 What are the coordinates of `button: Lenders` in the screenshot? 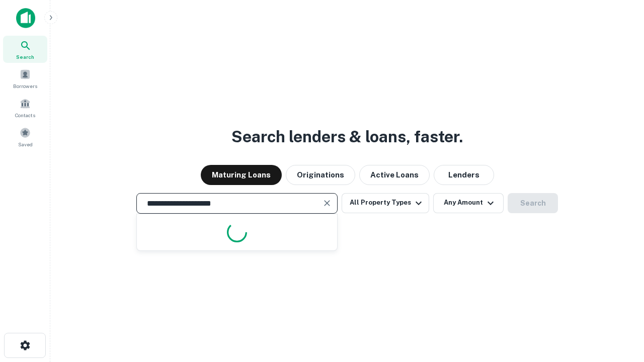 It's located at (464, 175).